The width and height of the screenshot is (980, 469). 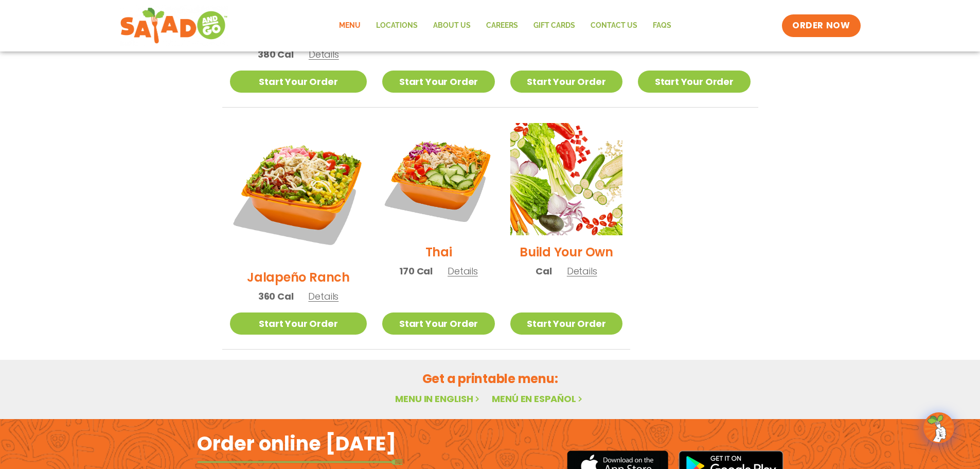 What do you see at coordinates (275, 296) in the screenshot?
I see `span: 360 Cal` at bounding box center [275, 296].